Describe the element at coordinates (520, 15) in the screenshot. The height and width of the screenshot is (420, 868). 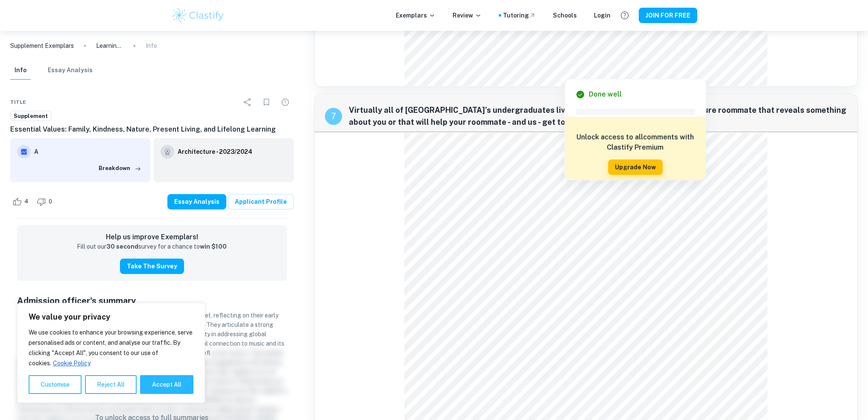
I see `a: Tutoring` at that location.